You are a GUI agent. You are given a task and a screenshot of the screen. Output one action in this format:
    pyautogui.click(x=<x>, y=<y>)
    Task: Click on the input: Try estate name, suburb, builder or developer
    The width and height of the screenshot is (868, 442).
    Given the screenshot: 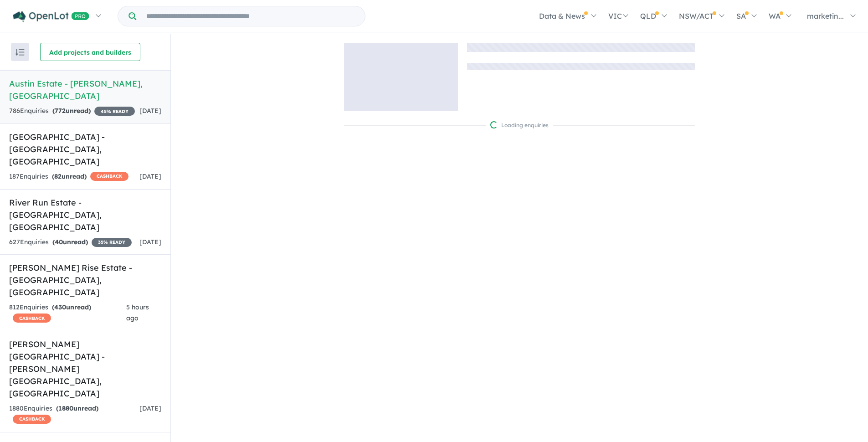 What is the action you would take?
    pyautogui.click(x=250, y=16)
    